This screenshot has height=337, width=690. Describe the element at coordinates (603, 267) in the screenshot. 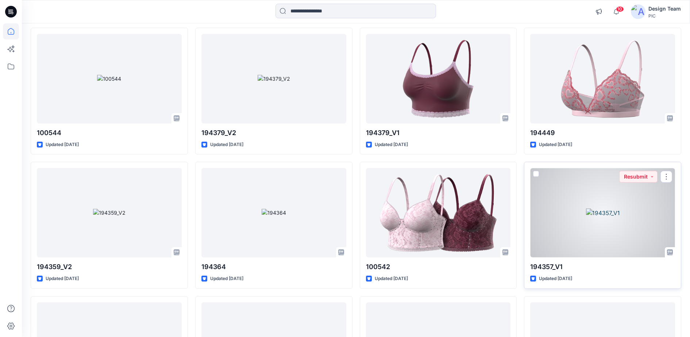

I see `p: 194357_V1` at that location.